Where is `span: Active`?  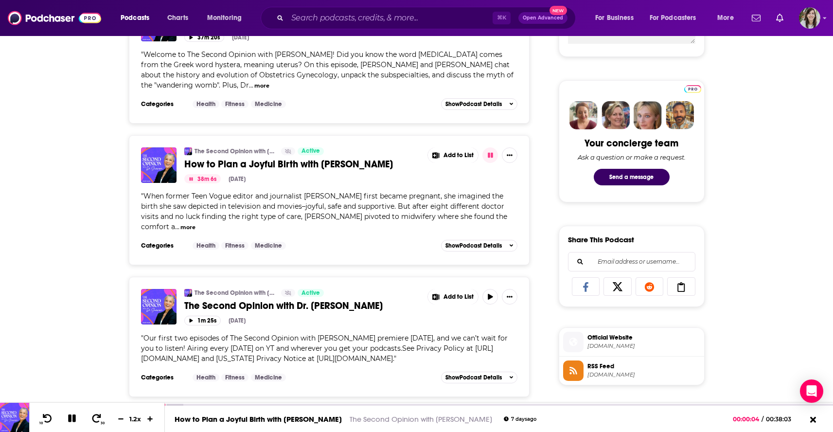
span: Active is located at coordinates (311, 293).